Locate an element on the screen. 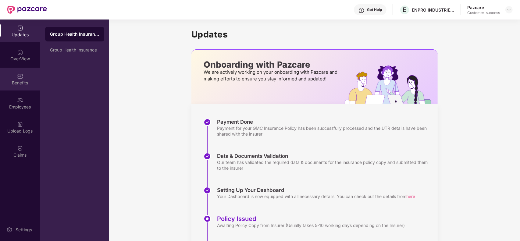  img: svg+xml;base64,PHN2ZyBpZD0iU2V0dGluZy0yMHgyMCIgeG1sbnM9Imh0dHA6Ly93d3cudzMub3JnLzIwMDAvc3ZnIiB3aW... is located at coordinates (9, 230).